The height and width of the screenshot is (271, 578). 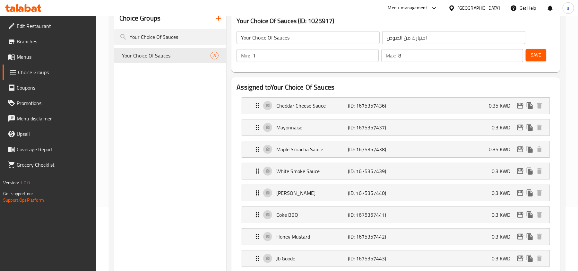 I want to click on p: Min:, so click(x=245, y=55).